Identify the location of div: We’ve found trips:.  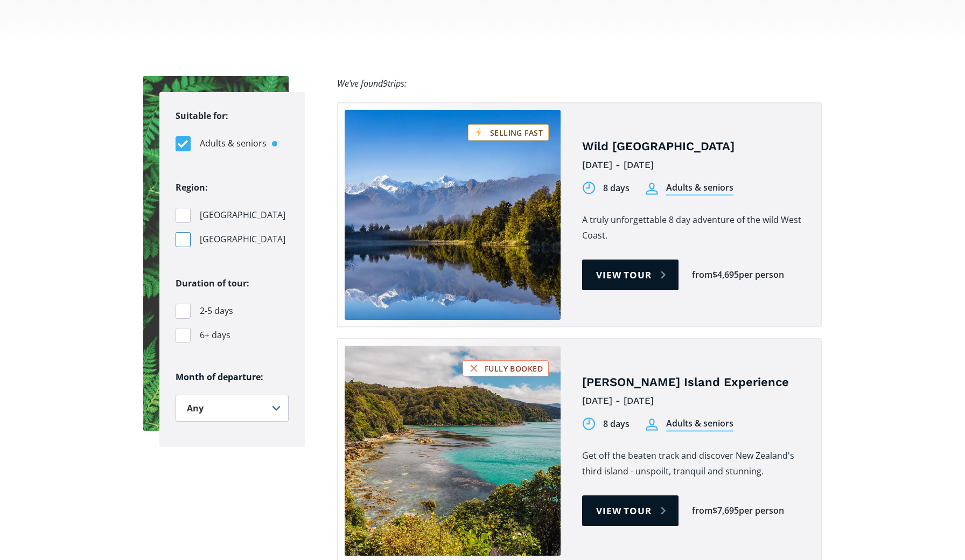
(371, 84).